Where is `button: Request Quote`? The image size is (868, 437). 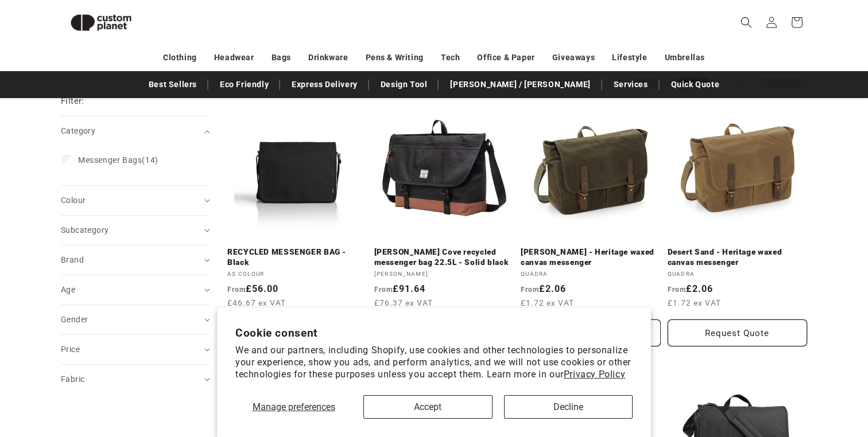
button: Request Quote is located at coordinates (737, 333).